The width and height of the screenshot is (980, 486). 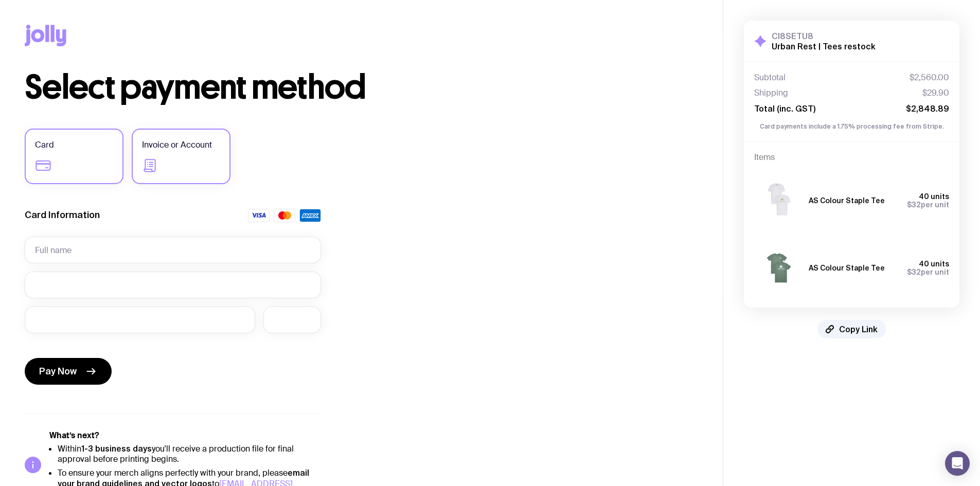 What do you see at coordinates (44, 145) in the screenshot?
I see `span: Card` at bounding box center [44, 145].